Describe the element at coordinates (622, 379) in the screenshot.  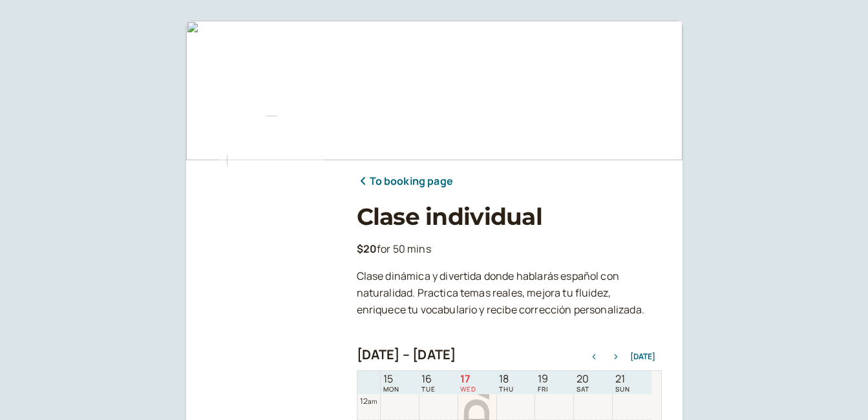
I see `span: 21` at that location.